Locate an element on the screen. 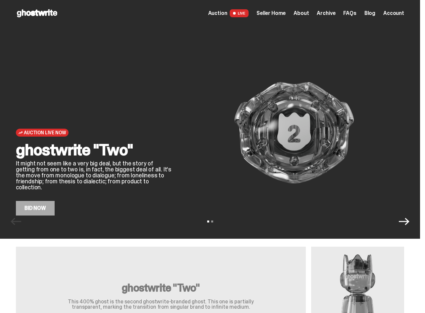 The width and height of the screenshot is (425, 313). span: LIVE is located at coordinates (239, 13).